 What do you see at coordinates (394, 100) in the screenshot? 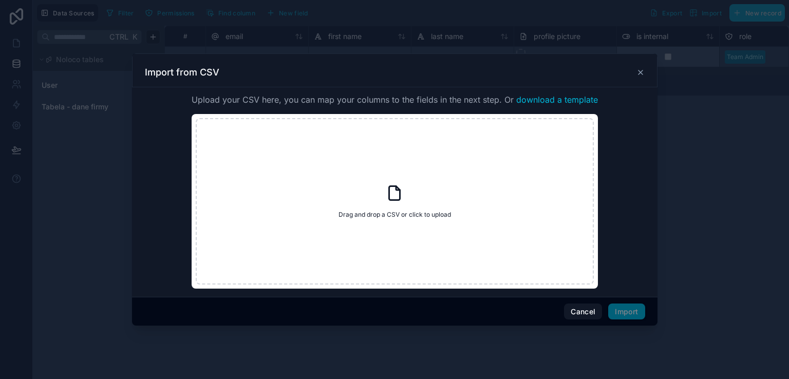
I see `span: Upload your CSV here, you can map your columns to the fields in the next step. Or` at bounding box center [394, 100].